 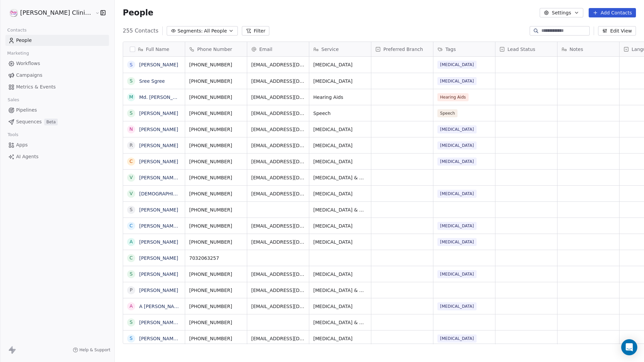 I want to click on div: grid, so click(x=154, y=201).